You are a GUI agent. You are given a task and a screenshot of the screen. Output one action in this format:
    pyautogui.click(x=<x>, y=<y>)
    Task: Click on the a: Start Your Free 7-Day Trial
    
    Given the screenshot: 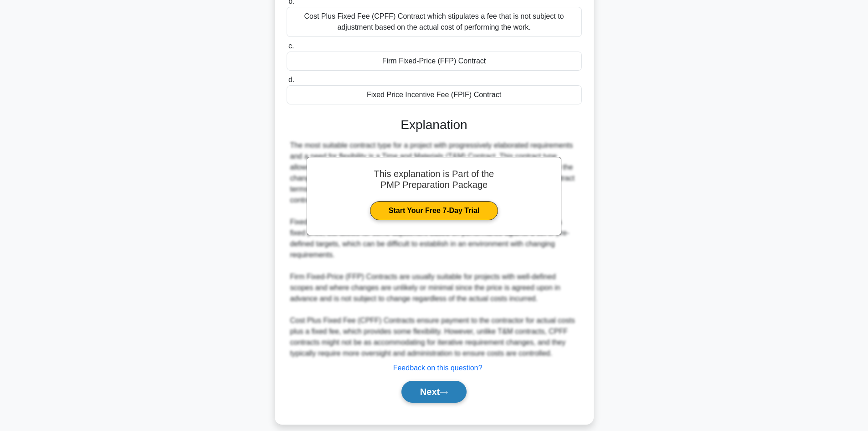 What is the action you would take?
    pyautogui.click(x=434, y=211)
    